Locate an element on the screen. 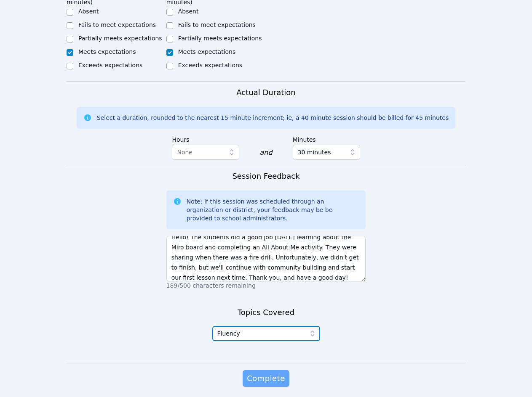 This screenshot has width=532, height=397. span: Fluency is located at coordinates (229, 333).